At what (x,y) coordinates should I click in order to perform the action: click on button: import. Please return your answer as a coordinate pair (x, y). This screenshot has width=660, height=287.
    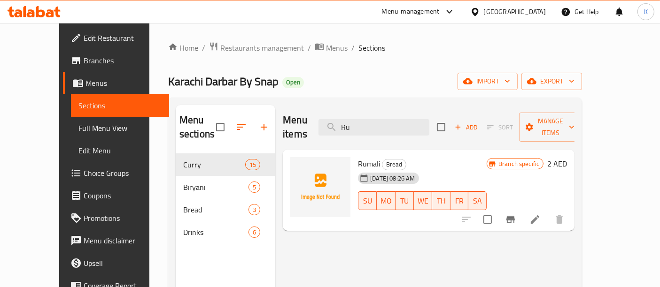
    Looking at the image, I should click on (488, 81).